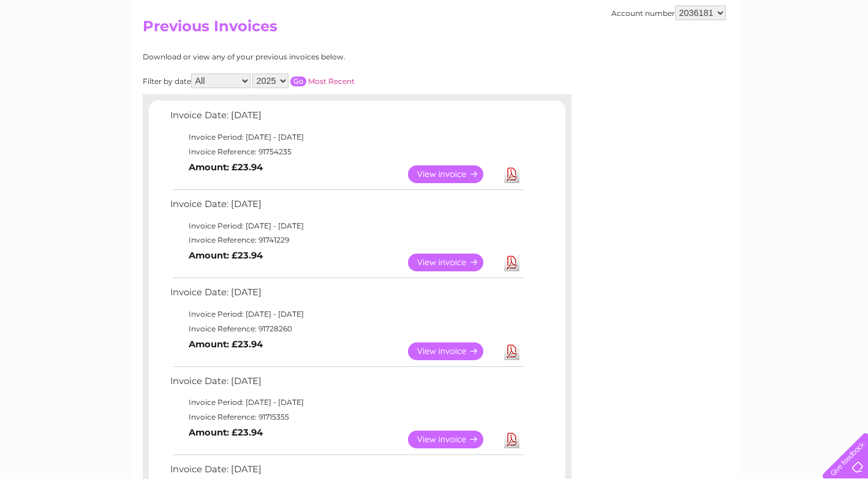 The image size is (868, 479). I want to click on a: Water, so click(664, 57).